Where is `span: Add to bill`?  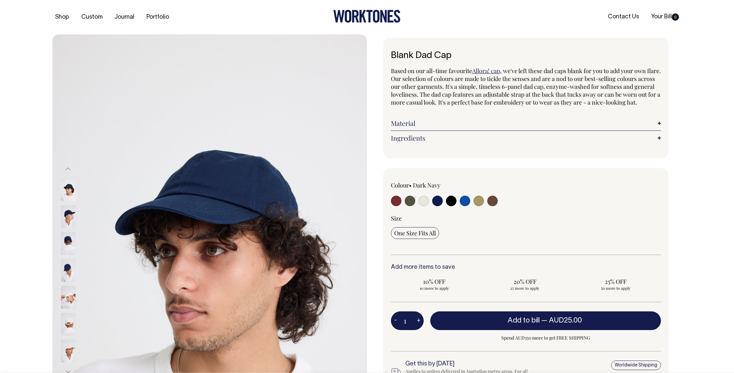
span: Add to bill is located at coordinates (524, 321).